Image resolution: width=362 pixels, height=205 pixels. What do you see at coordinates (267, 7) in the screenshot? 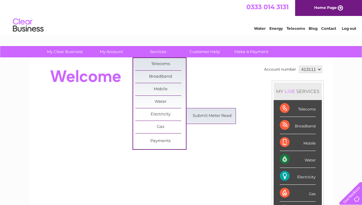
I see `span: 0333 014 3131` at bounding box center [267, 7].